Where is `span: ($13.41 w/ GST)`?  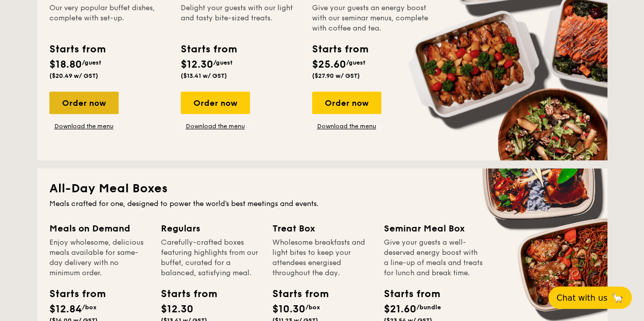 span: ($13.41 w/ GST) is located at coordinates (203, 76).